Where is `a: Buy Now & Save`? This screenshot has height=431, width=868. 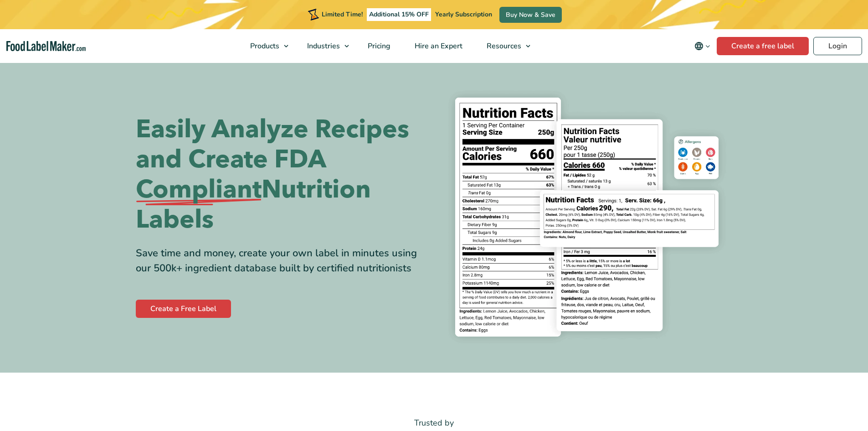 a: Buy Now & Save is located at coordinates (530, 15).